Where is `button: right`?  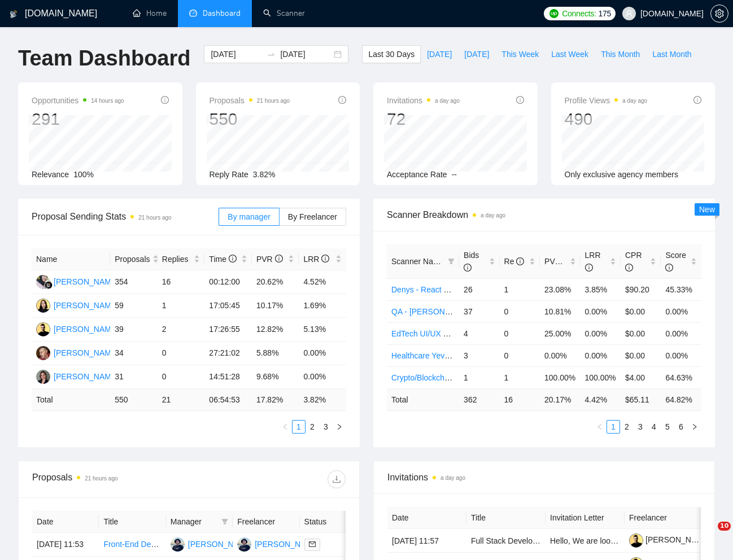 button: right is located at coordinates (695, 427).